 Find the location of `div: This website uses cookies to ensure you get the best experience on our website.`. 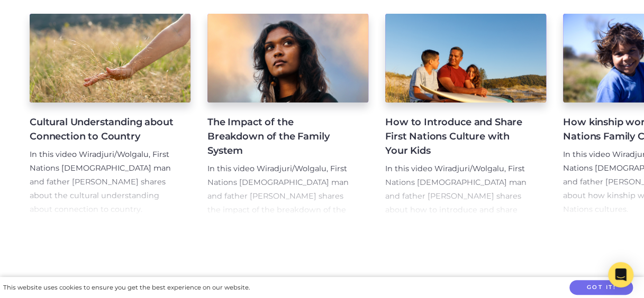

div: This website uses cookies to ensure you get the best experience on our website. is located at coordinates (126, 288).